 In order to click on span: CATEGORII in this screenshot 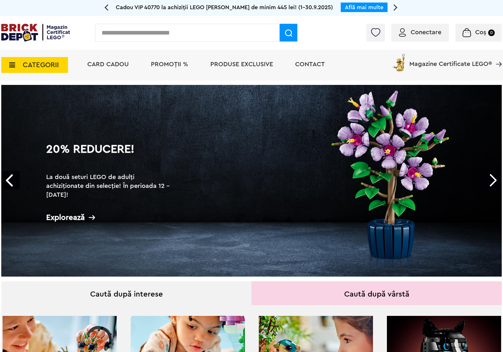, I will do `click(41, 65)`.